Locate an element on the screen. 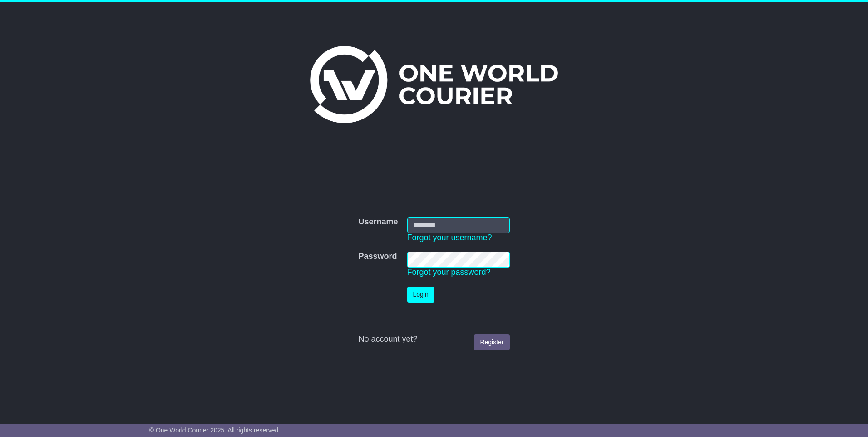 The image size is (868, 437). div: No account yet? is located at coordinates (434, 339).